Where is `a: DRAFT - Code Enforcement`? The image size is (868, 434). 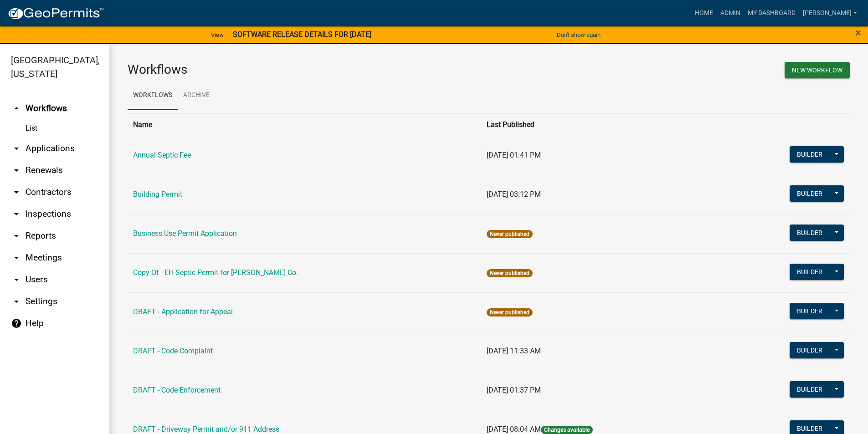
a: DRAFT - Code Enforcement is located at coordinates (177, 390).